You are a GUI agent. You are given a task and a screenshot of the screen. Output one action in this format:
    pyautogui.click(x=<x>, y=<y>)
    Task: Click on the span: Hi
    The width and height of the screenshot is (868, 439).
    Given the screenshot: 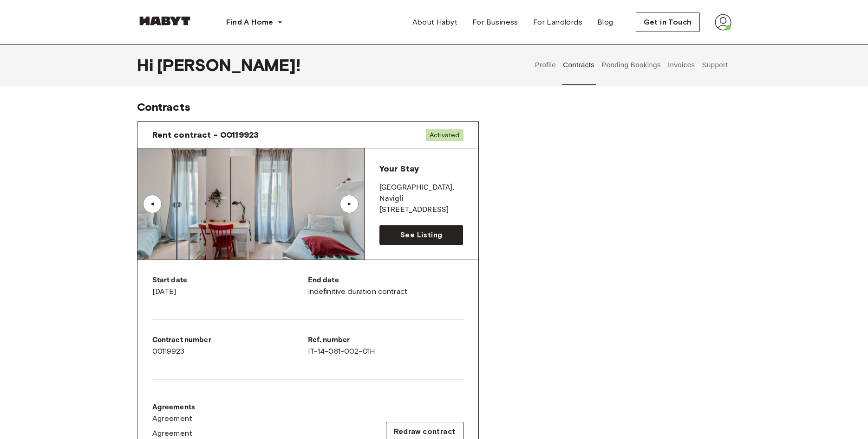 What is the action you would take?
    pyautogui.click(x=147, y=65)
    